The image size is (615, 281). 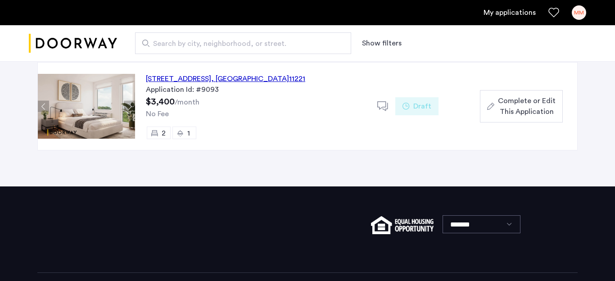 What do you see at coordinates (73, 43) in the screenshot?
I see `a: Cazamio logo` at bounding box center [73, 43].